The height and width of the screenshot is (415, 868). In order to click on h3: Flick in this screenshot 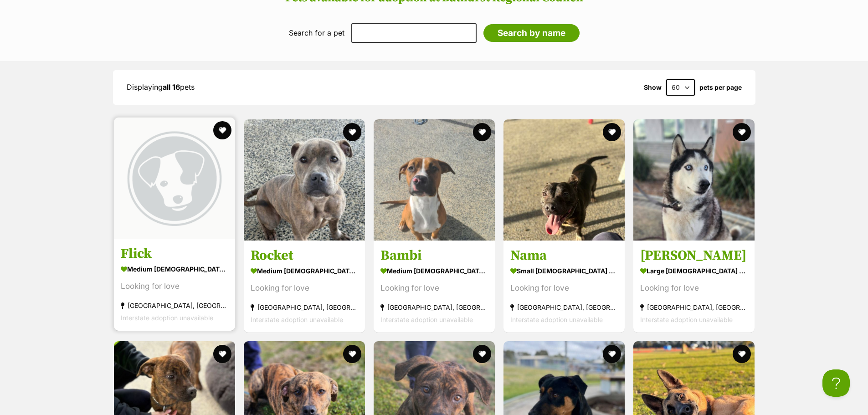, I will do `click(174, 253)`.